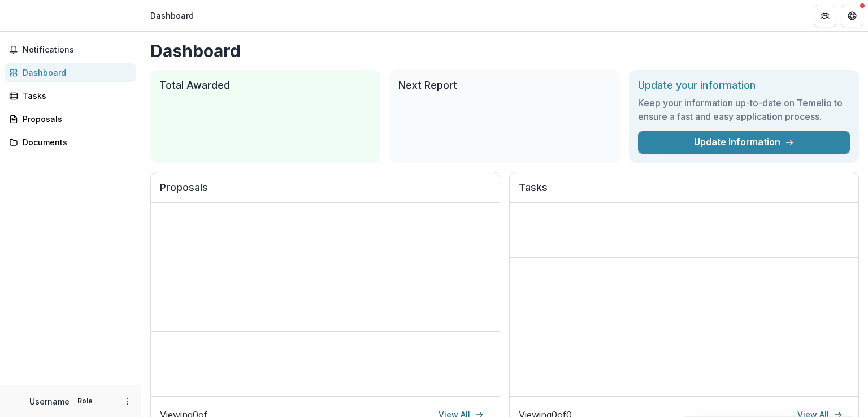 The image size is (868, 417). Describe the element at coordinates (70, 142) in the screenshot. I see `a: Documents` at that location.